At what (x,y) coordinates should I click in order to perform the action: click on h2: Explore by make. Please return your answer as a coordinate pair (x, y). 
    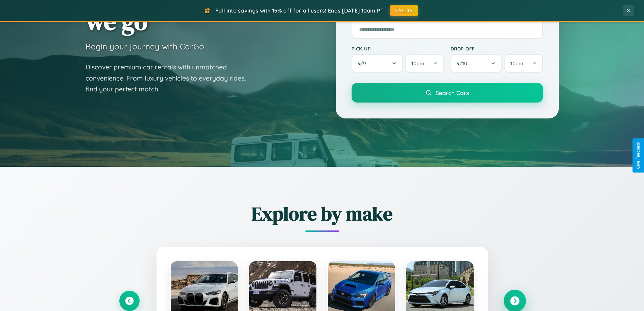
    Looking at the image, I should click on (322, 213).